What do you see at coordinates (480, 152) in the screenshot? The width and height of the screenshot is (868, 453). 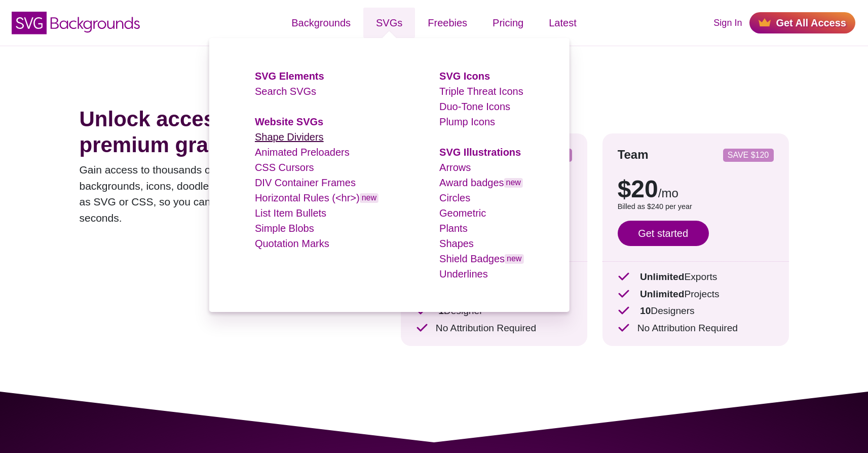 I see `strong: SVG Illustrations` at bounding box center [480, 152].